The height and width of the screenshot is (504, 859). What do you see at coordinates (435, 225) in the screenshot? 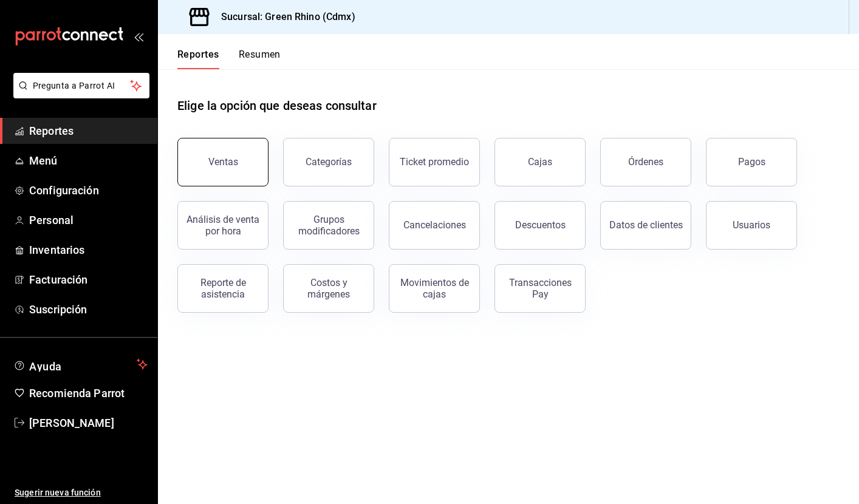
I see `button: Cancelaciones` at bounding box center [435, 225].